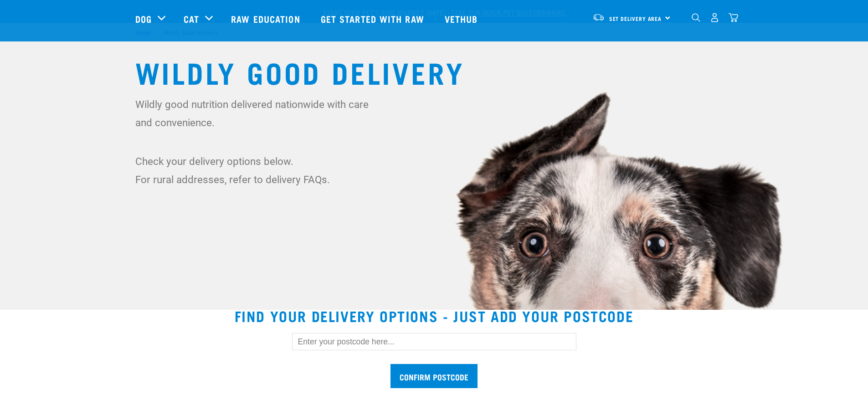  I want to click on input: Confirm postcode, so click(434, 376).